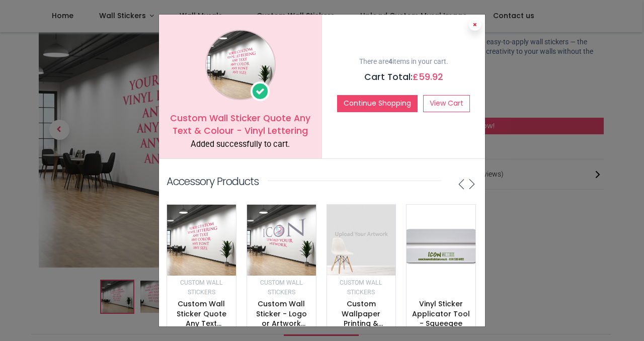  Describe the element at coordinates (446, 104) in the screenshot. I see `a: View Cart` at that location.